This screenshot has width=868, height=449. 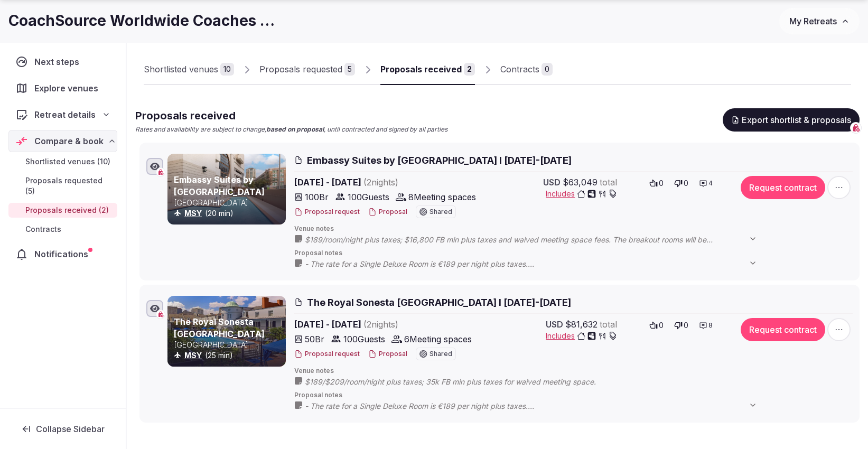 What do you see at coordinates (536, 407) in the screenshot?
I see `span: - The rate for a Single Deluxe Room is €189 per night plus taxes. - Changes to the guest room blo...` at bounding box center [536, 407].